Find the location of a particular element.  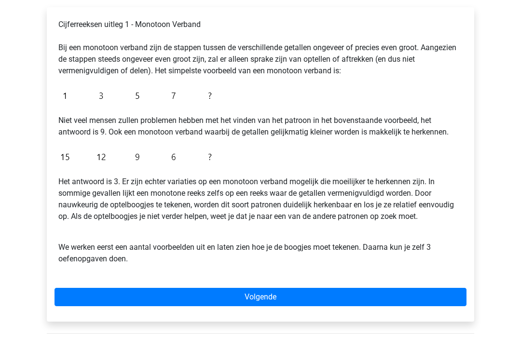

p: We werken eerst een aantal voorbeelden uit en laten zien hoe je de boogjes moet tekenen. Daarna k... is located at coordinates (261, 248).